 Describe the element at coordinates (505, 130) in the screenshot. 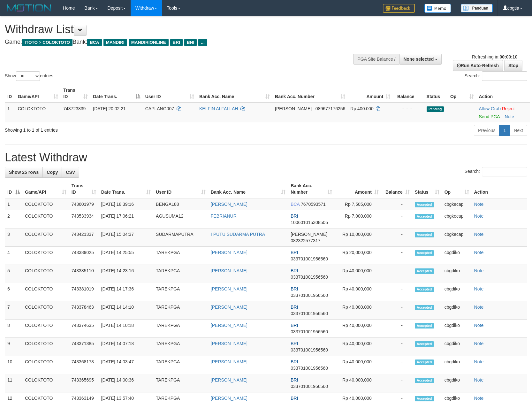

I see `a: 1` at that location.